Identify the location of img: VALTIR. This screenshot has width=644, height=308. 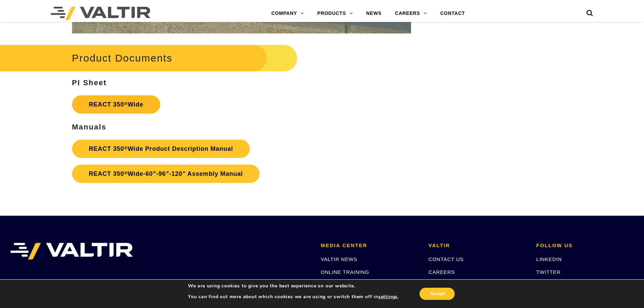
(71, 251).